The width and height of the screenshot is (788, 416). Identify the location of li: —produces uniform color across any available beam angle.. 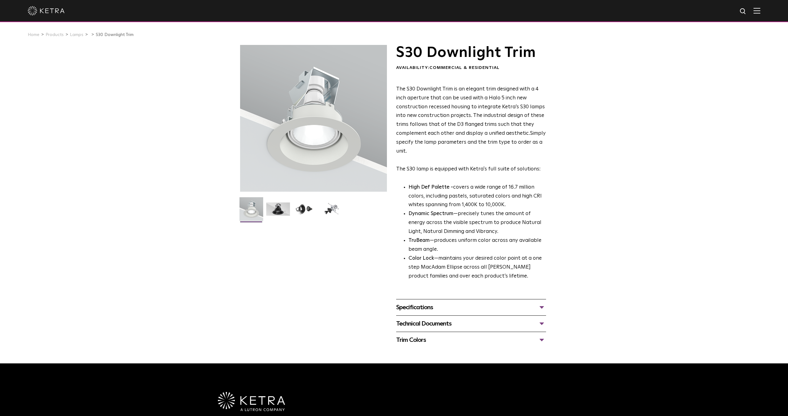
(477, 245).